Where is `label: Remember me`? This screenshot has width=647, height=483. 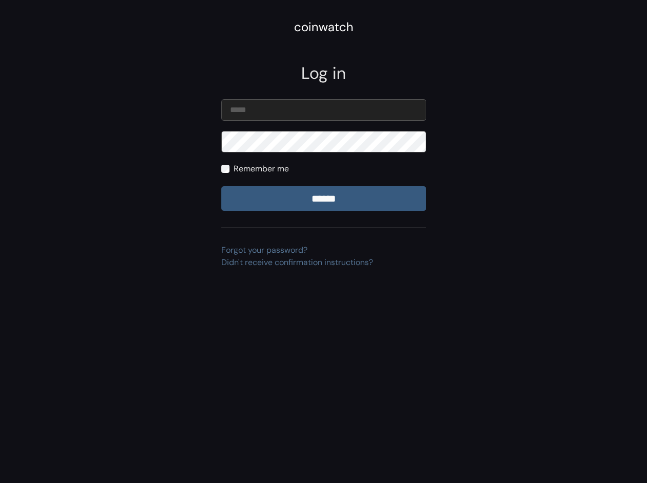 label: Remember me is located at coordinates (261, 169).